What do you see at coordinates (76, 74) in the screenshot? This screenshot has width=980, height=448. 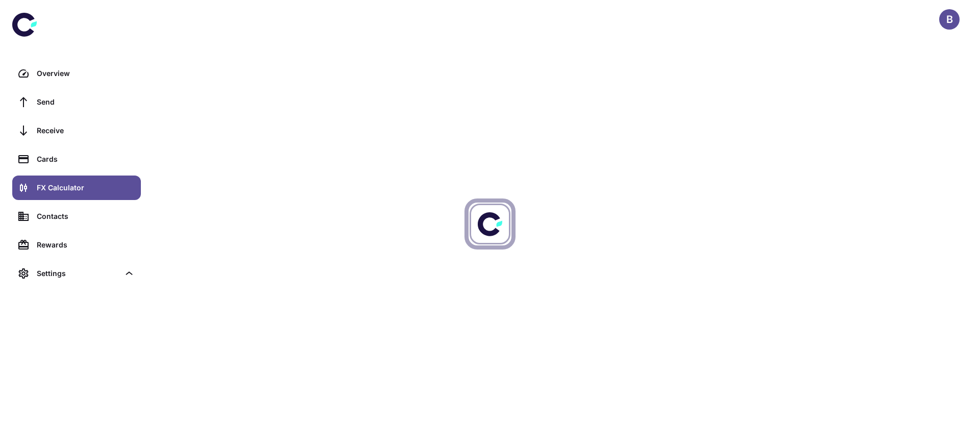 I see `a: Overview` at bounding box center [76, 74].